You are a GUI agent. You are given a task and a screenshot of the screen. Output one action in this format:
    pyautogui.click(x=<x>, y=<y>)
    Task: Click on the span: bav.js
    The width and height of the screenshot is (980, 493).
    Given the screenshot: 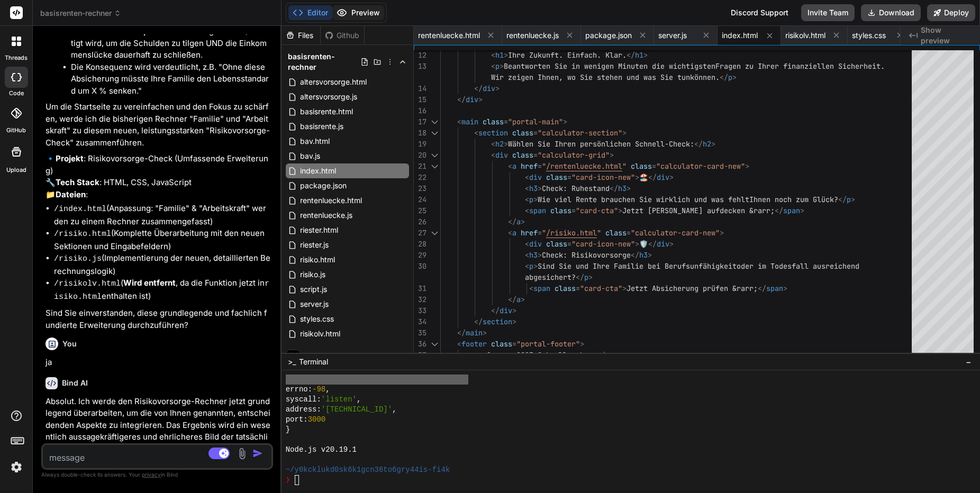 What is the action you would take?
    pyautogui.click(x=310, y=156)
    